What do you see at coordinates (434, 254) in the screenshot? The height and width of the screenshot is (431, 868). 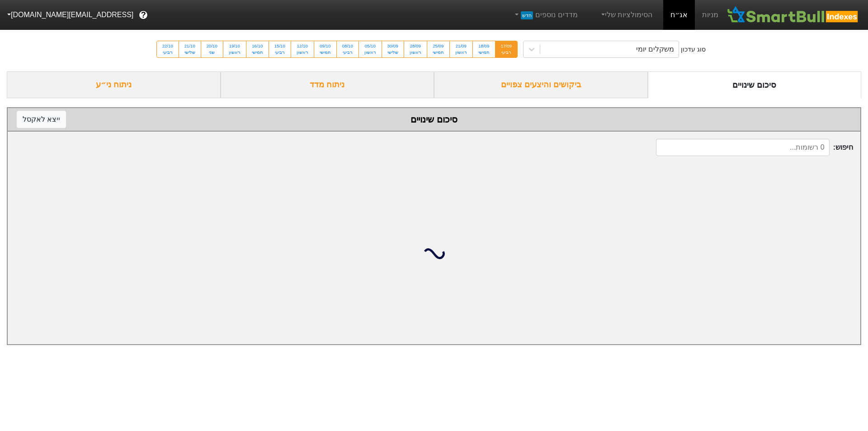 I see `img: loading...` at bounding box center [434, 254].